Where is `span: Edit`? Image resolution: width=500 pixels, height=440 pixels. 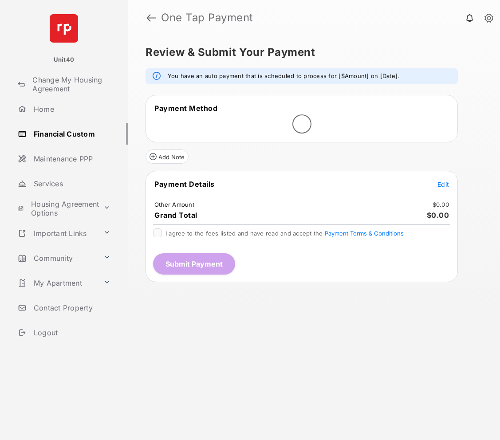 span: Edit is located at coordinates (443, 184).